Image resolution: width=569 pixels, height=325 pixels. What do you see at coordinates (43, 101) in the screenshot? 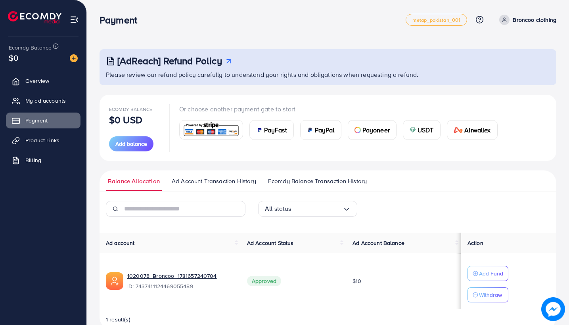
I see `a: My ad accounts` at bounding box center [43, 101].